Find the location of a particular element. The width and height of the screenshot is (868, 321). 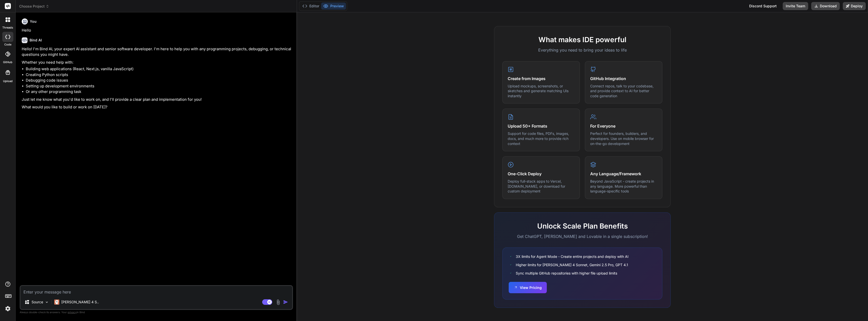

li: Setting up development environments is located at coordinates (159, 86).